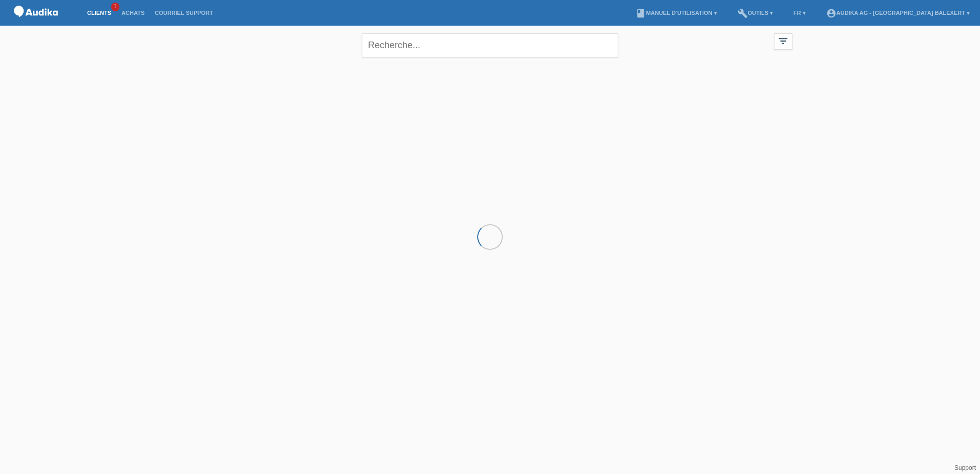  Describe the element at coordinates (183, 13) in the screenshot. I see `a: Courriel Support` at that location.